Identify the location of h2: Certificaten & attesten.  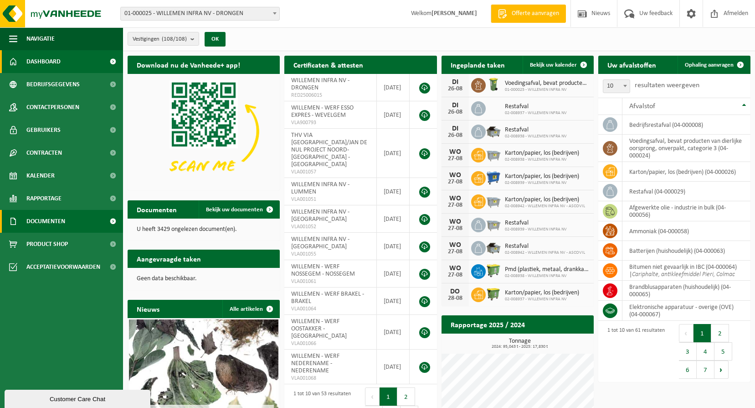
(328, 64).